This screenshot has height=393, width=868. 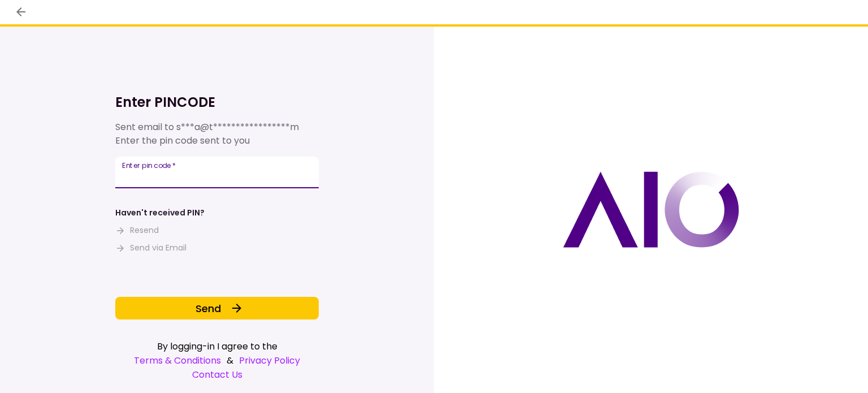 I want to click on button: Send, so click(x=217, y=308).